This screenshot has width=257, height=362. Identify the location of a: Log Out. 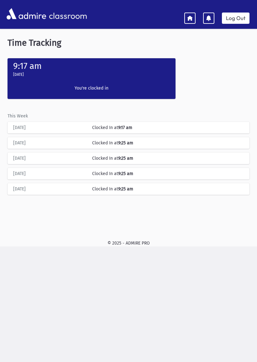
(236, 18).